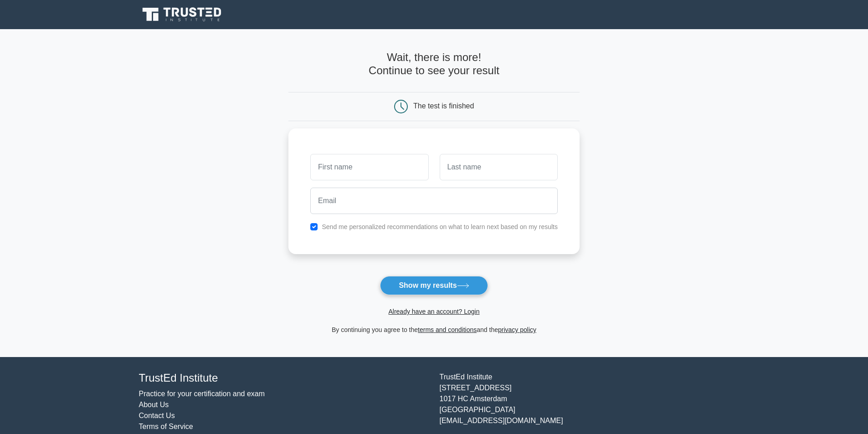  I want to click on input: Email, so click(434, 201).